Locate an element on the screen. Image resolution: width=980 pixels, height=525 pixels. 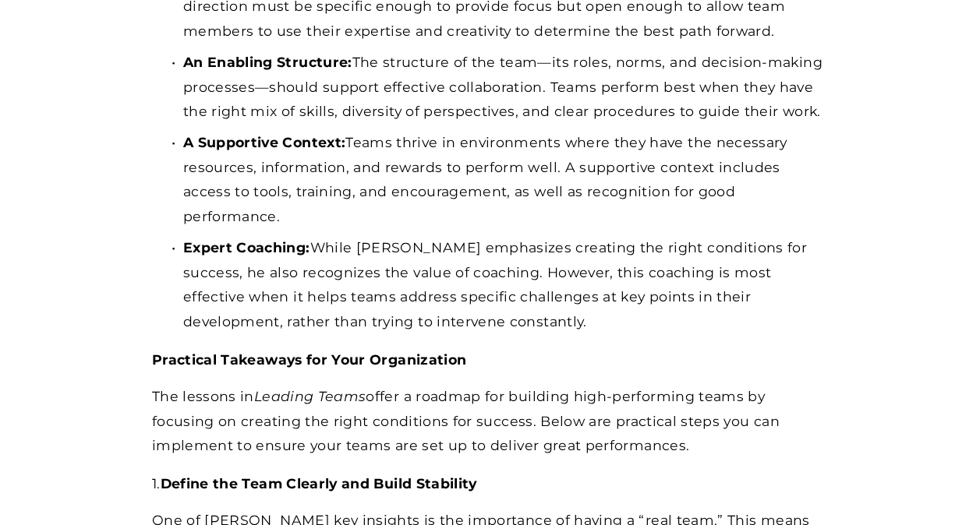
p: Teams thrive in environments where they have the necessary resources, information, and rewards to... is located at coordinates (505, 180).